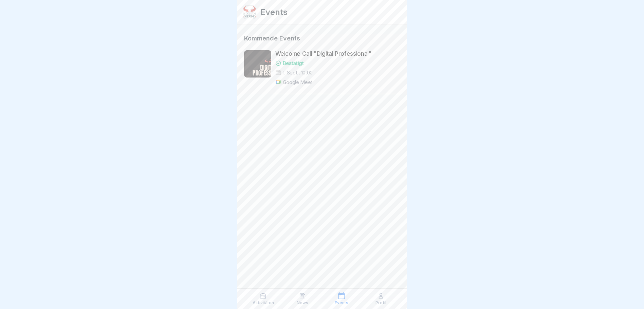 The width and height of the screenshot is (644, 309). What do you see at coordinates (250, 12) in the screenshot?
I see `img: vyjpw951skg073owmonln6kd.png` at bounding box center [250, 12].